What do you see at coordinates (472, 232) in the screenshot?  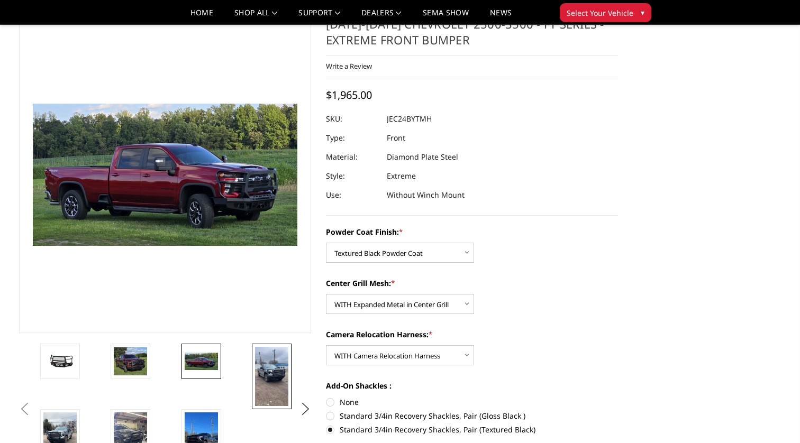 I see `label: Powder Coat Finish:` at bounding box center [472, 232].